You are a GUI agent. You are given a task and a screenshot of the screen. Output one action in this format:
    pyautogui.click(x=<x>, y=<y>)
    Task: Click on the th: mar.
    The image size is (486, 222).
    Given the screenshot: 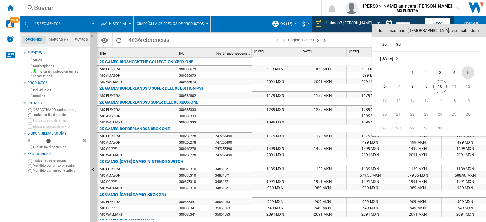 What is the action you would take?
    pyautogui.click(x=392, y=31)
    